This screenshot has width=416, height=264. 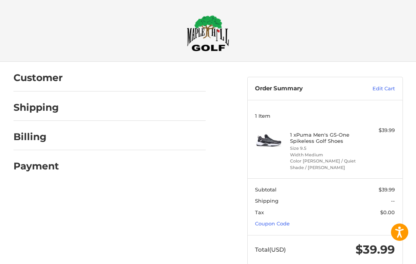 I want to click on li: Size 9.5, so click(x=324, y=148).